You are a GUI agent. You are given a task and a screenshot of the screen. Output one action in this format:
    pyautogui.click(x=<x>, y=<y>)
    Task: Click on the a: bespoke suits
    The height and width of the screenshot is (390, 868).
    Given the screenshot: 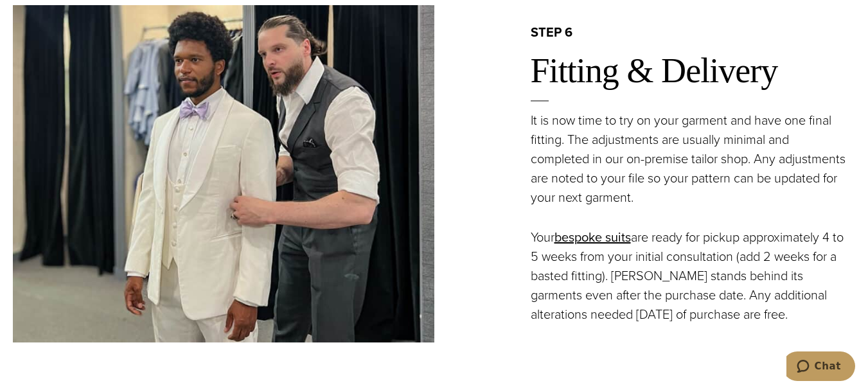 What is the action you would take?
    pyautogui.click(x=592, y=237)
    